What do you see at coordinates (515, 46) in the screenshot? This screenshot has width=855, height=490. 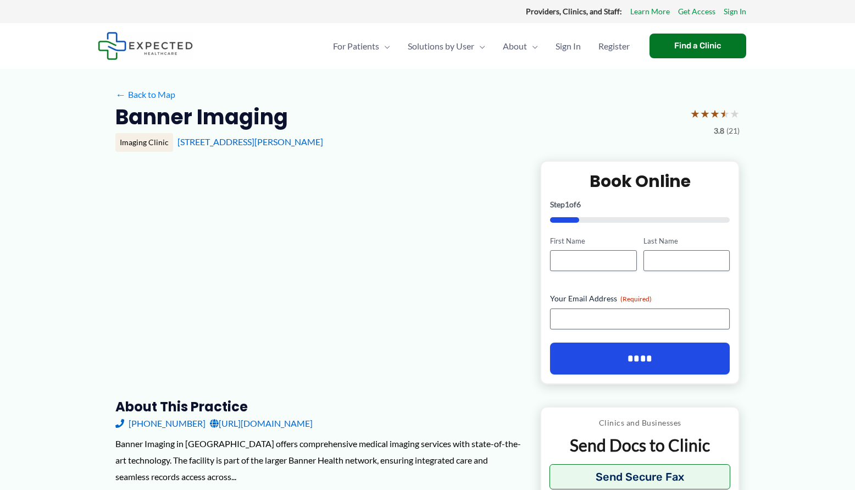 I see `span: About` at bounding box center [515, 46].